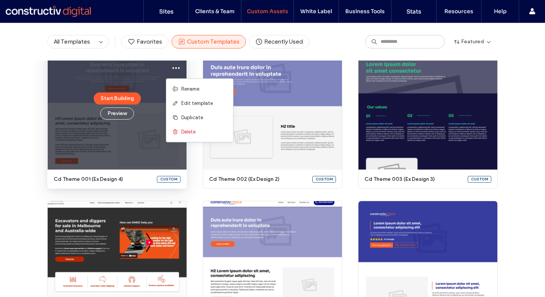 Image resolution: width=545 pixels, height=297 pixels. What do you see at coordinates (145, 42) in the screenshot?
I see `span: Favorites` at bounding box center [145, 42].